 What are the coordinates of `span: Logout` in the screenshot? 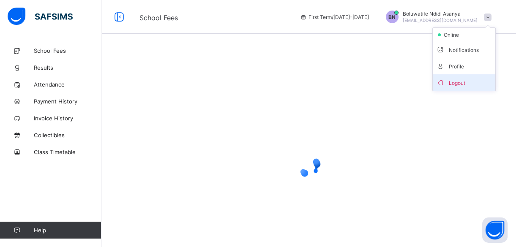 It's located at (464, 82).